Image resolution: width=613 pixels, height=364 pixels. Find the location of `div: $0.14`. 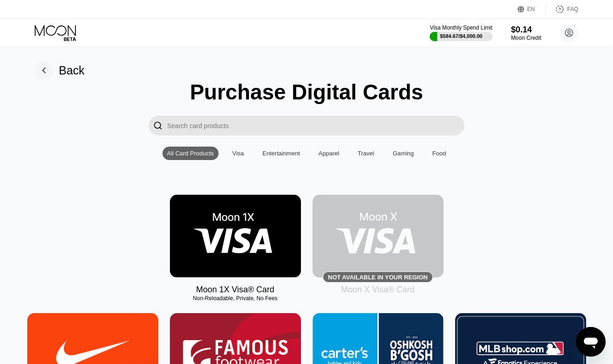

div: $0.14 is located at coordinates (526, 30).